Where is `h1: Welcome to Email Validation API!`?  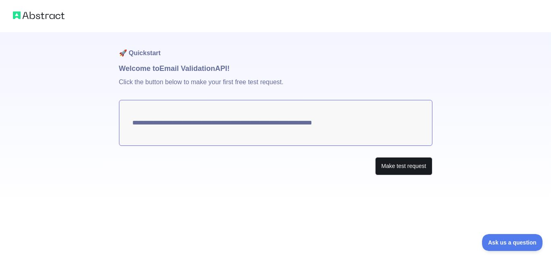 h1: Welcome to Email Validation API! is located at coordinates (276, 69).